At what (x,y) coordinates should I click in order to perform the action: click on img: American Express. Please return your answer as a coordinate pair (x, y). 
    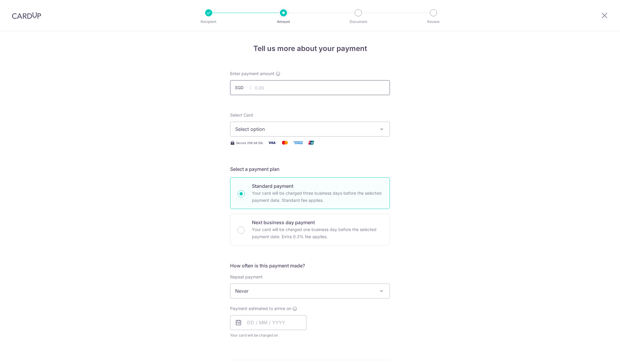
    Looking at the image, I should click on (298, 142).